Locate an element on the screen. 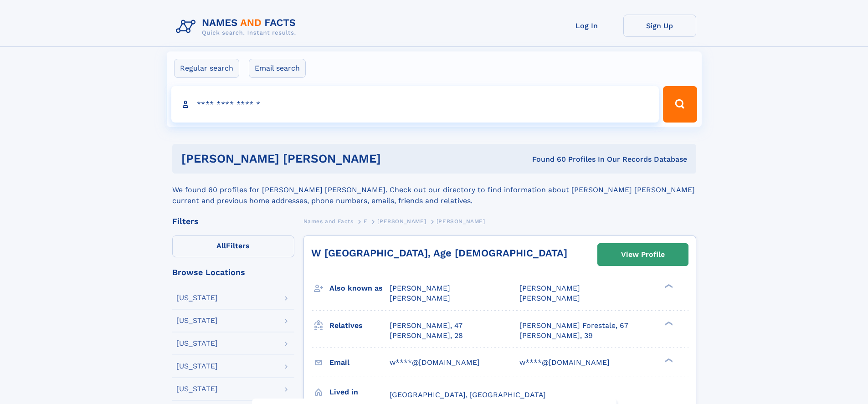 The width and height of the screenshot is (868, 404). a: View Profile is located at coordinates (643, 255).